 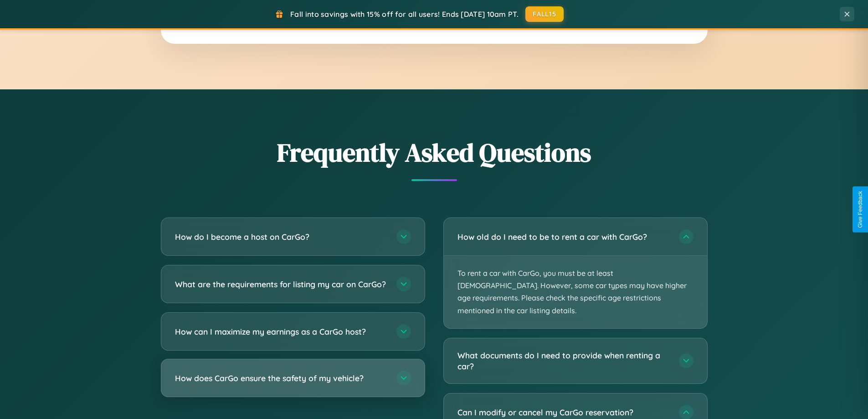 I want to click on h3: Can I modify or cancel my CarGo reservation?, so click(x=563, y=412).